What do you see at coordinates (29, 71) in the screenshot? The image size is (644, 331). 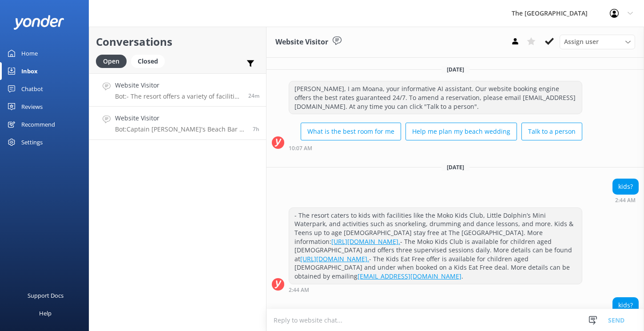 I see `div: Inbox` at bounding box center [29, 71].